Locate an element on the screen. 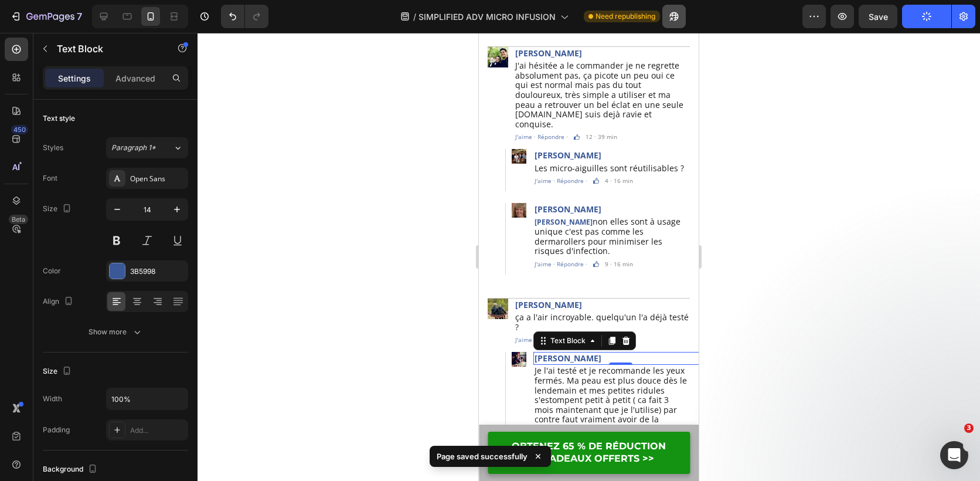 This screenshot has height=481, width=980. div: Text Block is located at coordinates (89, 308).